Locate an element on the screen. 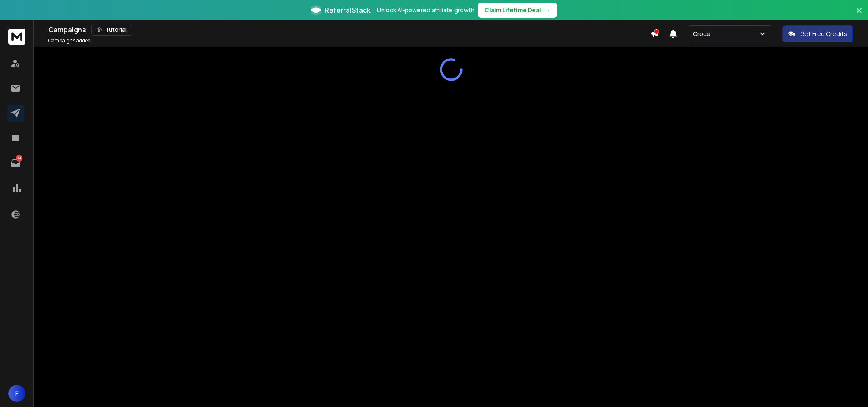 This screenshot has width=868, height=407. button: Close banner is located at coordinates (859, 15).